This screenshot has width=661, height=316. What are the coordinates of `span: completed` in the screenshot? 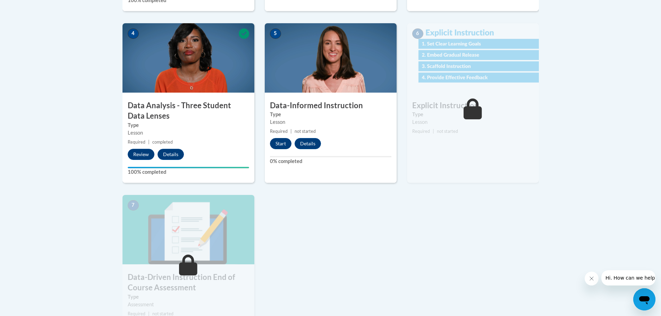 It's located at (162, 142).